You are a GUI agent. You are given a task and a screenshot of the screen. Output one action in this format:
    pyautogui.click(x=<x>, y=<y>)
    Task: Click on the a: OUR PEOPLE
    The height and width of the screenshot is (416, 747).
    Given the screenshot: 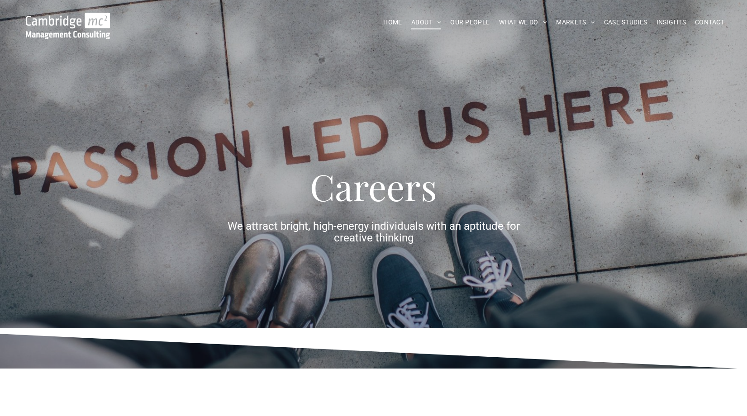 What is the action you would take?
    pyautogui.click(x=470, y=22)
    